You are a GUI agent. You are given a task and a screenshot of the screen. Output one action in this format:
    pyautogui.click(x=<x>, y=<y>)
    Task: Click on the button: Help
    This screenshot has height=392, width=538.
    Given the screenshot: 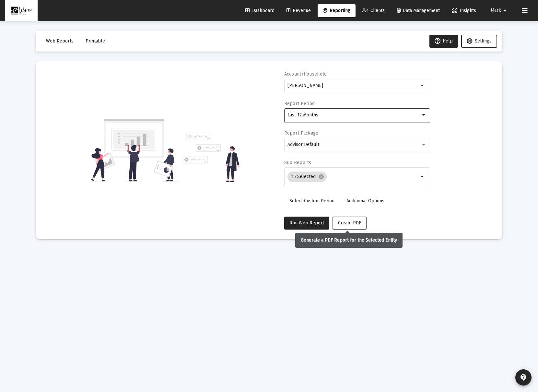 What is the action you would take?
    pyautogui.click(x=444, y=41)
    